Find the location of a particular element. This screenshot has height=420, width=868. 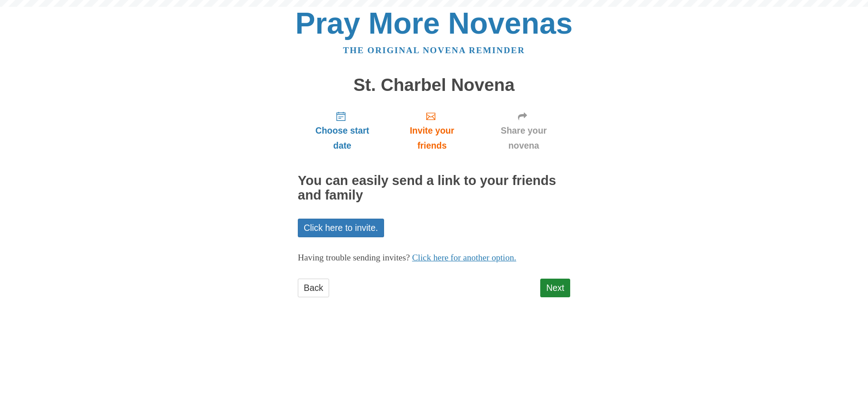

a: Back is located at coordinates (313, 288).